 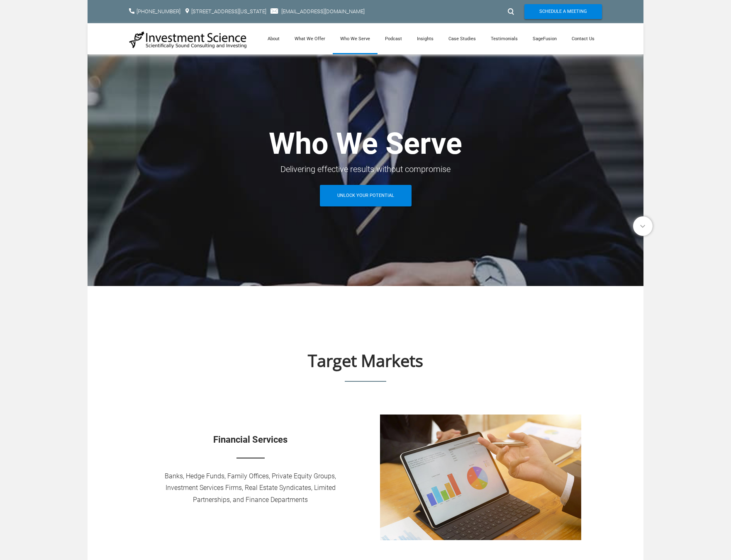 What do you see at coordinates (425, 39) in the screenshot?
I see `a: Insights` at bounding box center [425, 39].